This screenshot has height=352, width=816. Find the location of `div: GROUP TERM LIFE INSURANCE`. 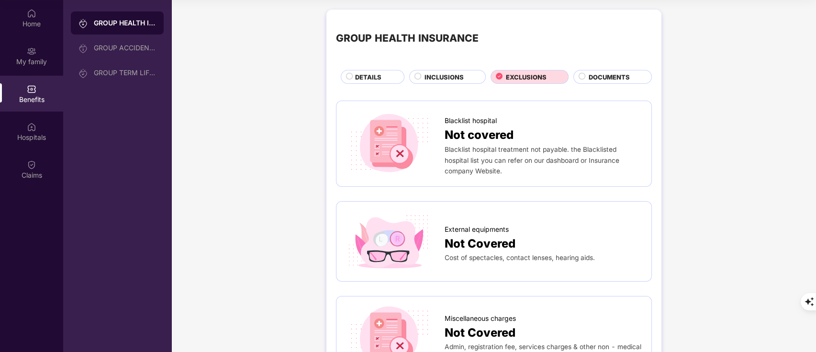

div: GROUP TERM LIFE INSURANCE is located at coordinates (125, 73).